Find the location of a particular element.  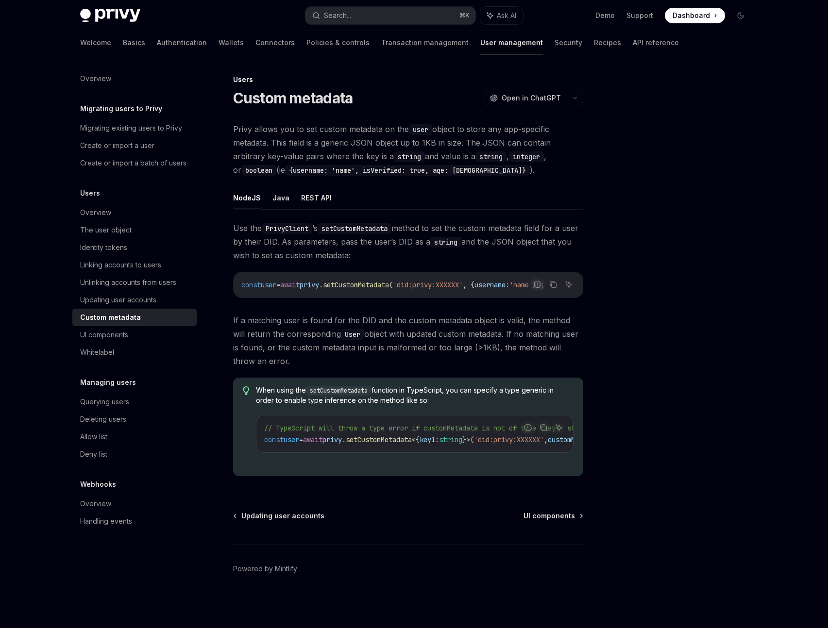

a: API reference is located at coordinates (655, 43).